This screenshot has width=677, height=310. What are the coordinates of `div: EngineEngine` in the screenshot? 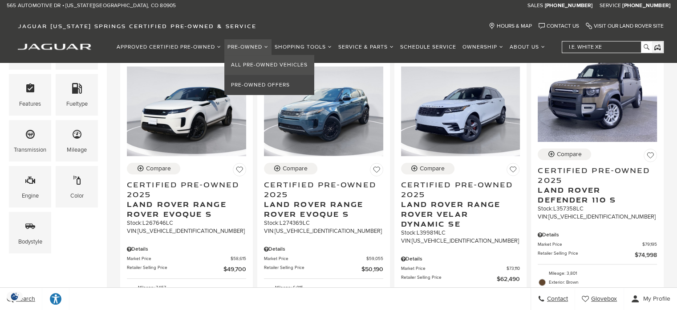 It's located at (30, 186).